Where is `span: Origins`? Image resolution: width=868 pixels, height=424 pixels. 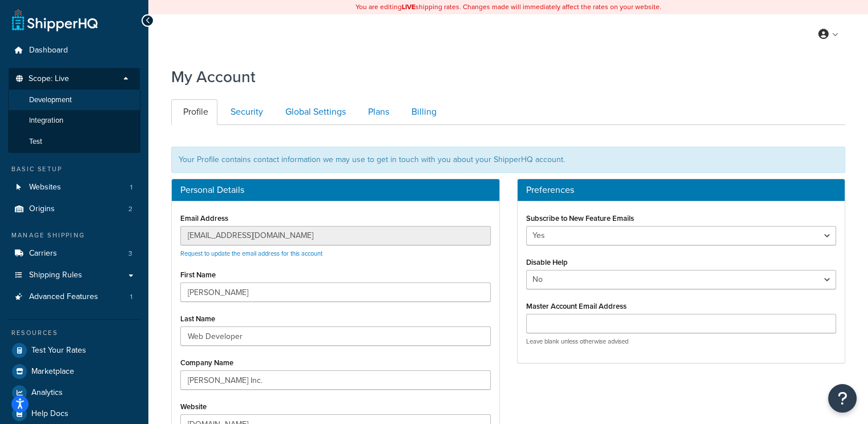 span: Origins is located at coordinates (42, 209).